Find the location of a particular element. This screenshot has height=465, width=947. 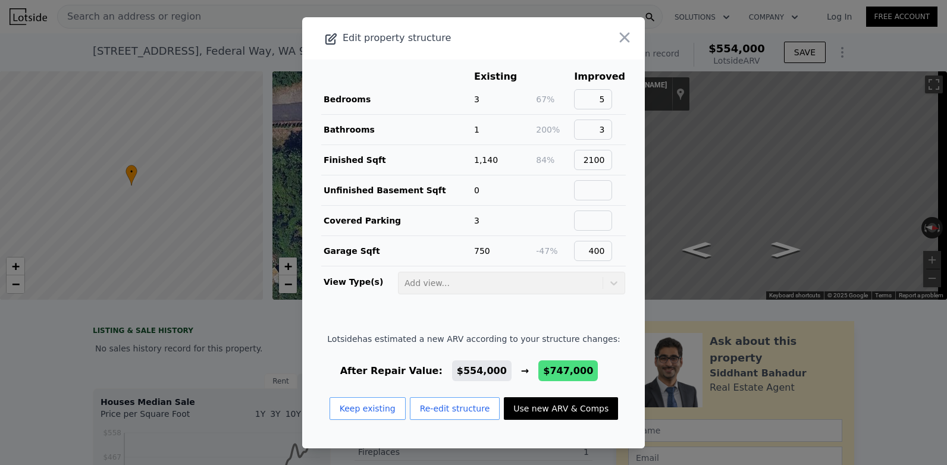

span: 1,140 is located at coordinates (486, 160).